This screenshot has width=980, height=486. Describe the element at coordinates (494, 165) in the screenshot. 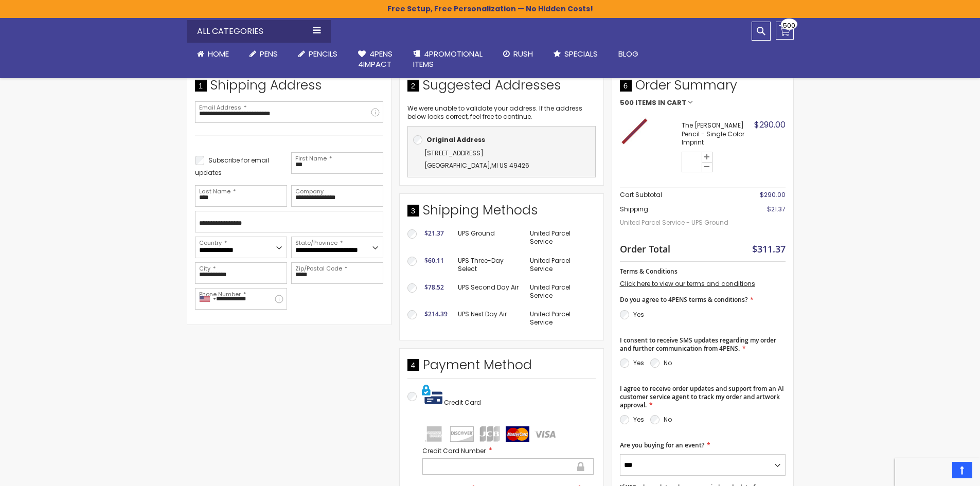

I see `span: MI` at that location.